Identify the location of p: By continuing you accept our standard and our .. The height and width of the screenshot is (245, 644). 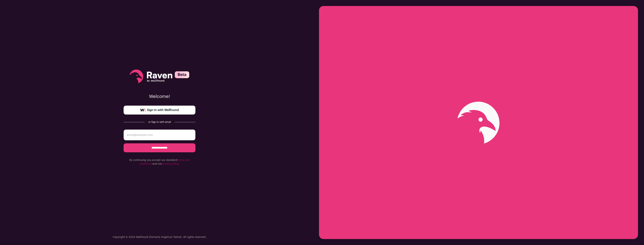
(160, 162).